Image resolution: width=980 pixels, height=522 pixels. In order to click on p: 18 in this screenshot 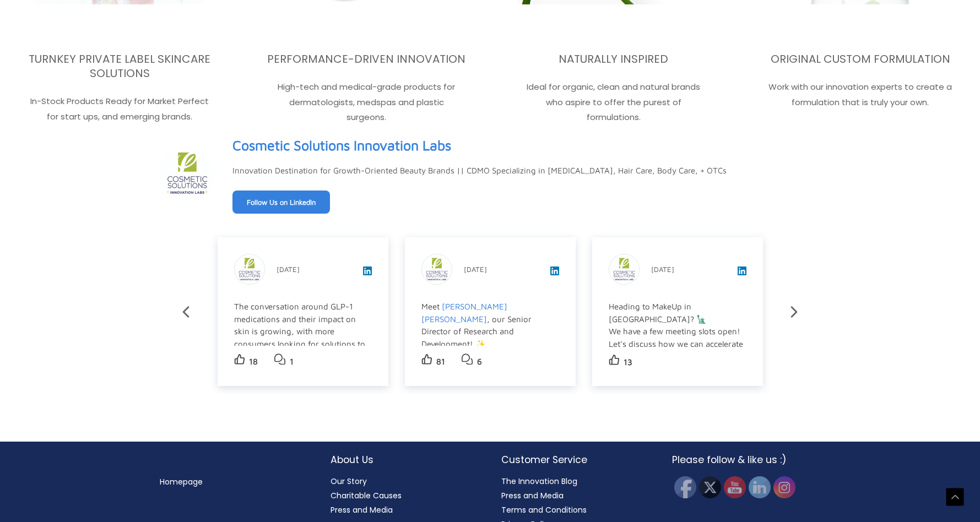, I will do `click(253, 362)`.